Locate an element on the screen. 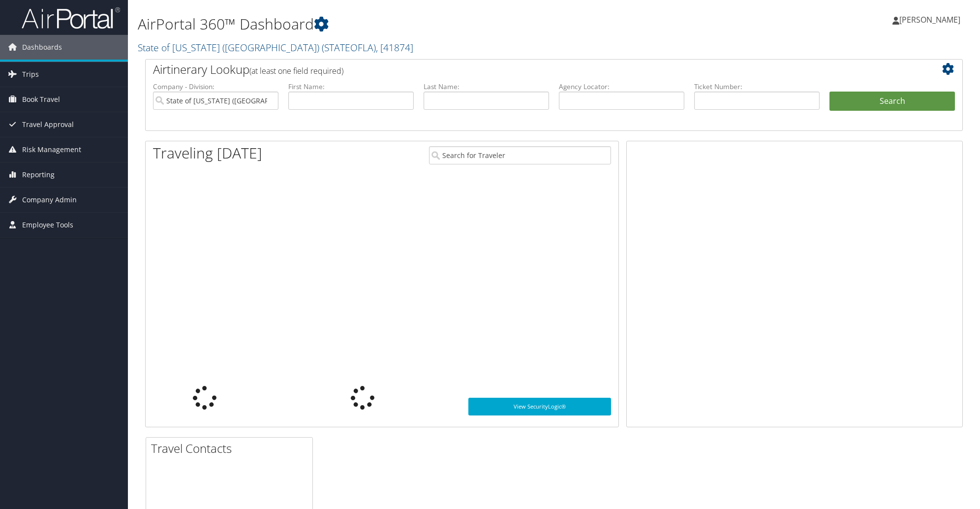 This screenshot has height=509, width=980. span: ( STATEOFLA ) is located at coordinates (349, 48).